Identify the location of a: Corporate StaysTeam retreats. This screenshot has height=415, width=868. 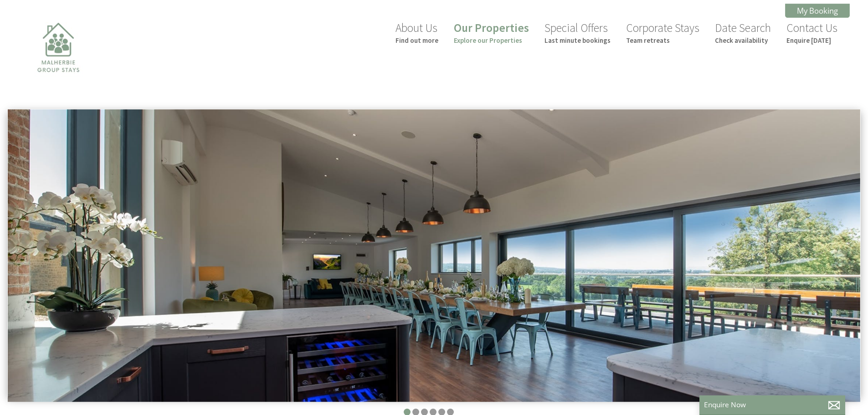
(662, 32).